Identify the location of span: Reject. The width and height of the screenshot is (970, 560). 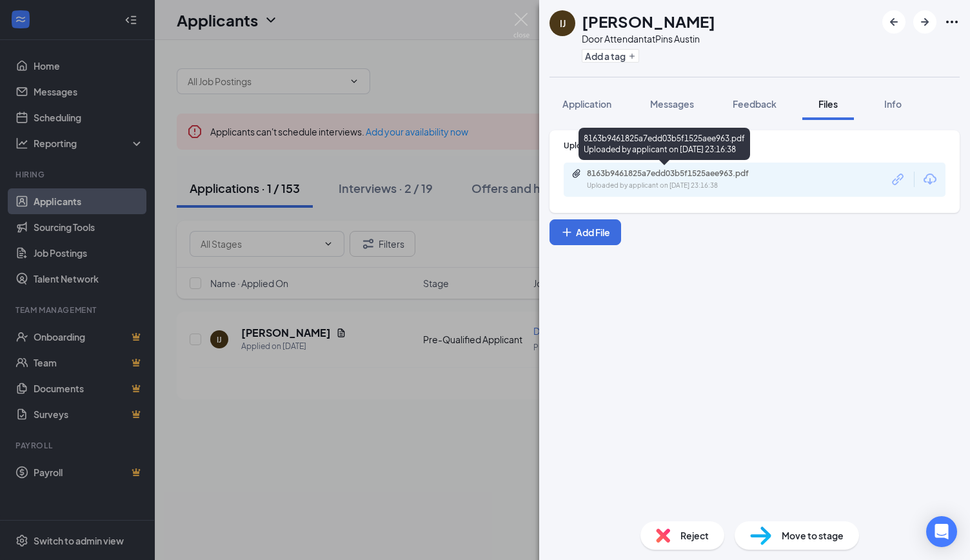
(695, 535).